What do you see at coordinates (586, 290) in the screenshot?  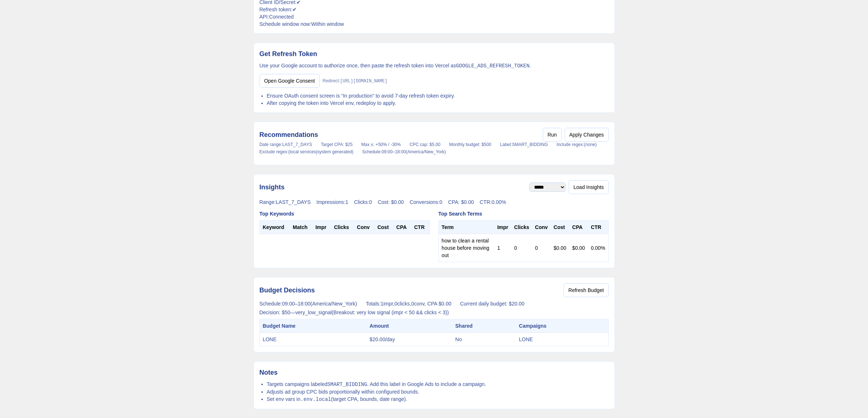 I see `button: Refresh Budget` at bounding box center [586, 290].